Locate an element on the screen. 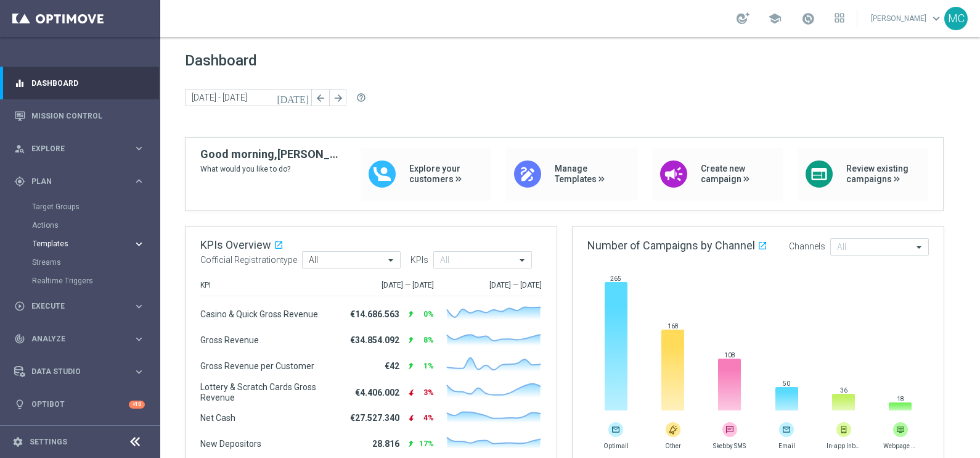 Image resolution: width=980 pixels, height=458 pixels. span: Data Studio is located at coordinates (82, 371).